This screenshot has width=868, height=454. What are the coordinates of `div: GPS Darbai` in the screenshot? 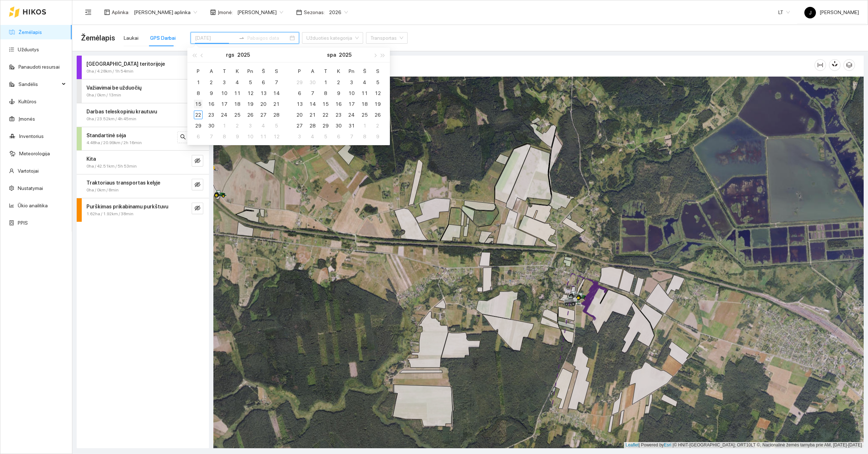 It's located at (163, 38).